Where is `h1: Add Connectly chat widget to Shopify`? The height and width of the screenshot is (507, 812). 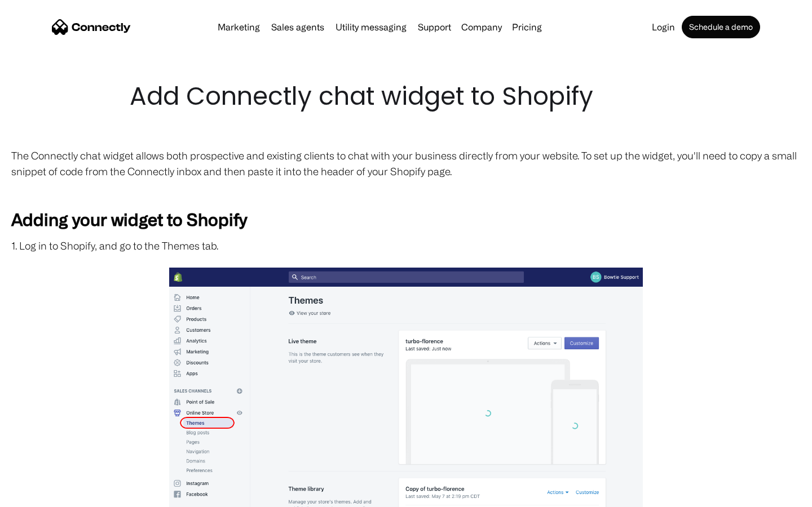 h1: Add Connectly chat widget to Shopify is located at coordinates (406, 96).